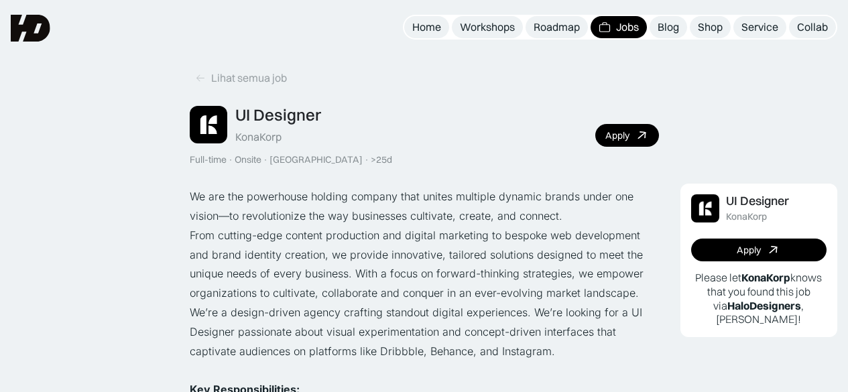 This screenshot has width=848, height=392. What do you see at coordinates (619, 27) in the screenshot?
I see `a: Jobs` at bounding box center [619, 27].